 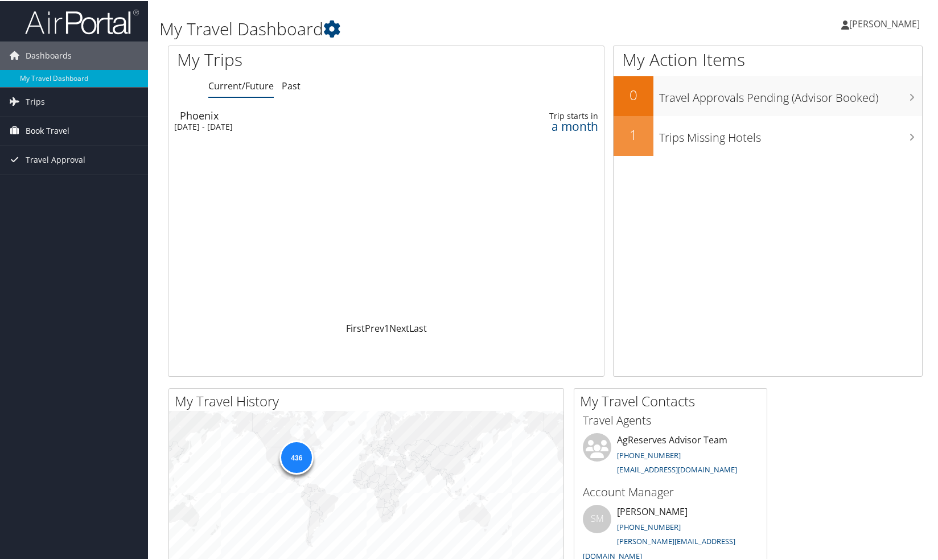 I want to click on h2: My Travel History, so click(x=369, y=400).